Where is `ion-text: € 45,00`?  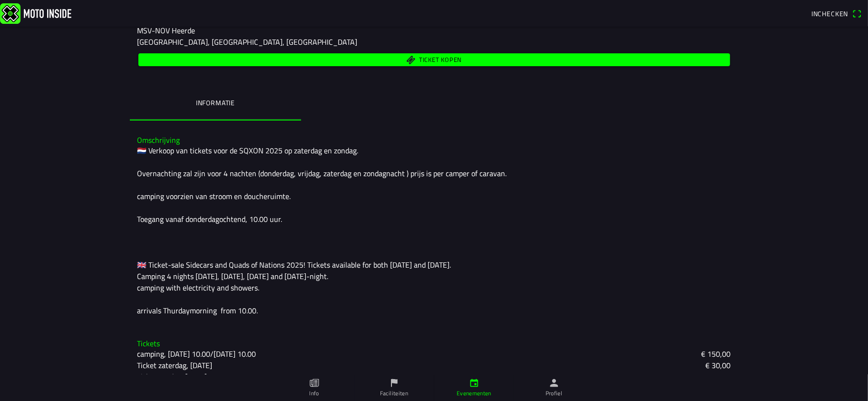 ion-text: € 45,00 is located at coordinates (718, 376).